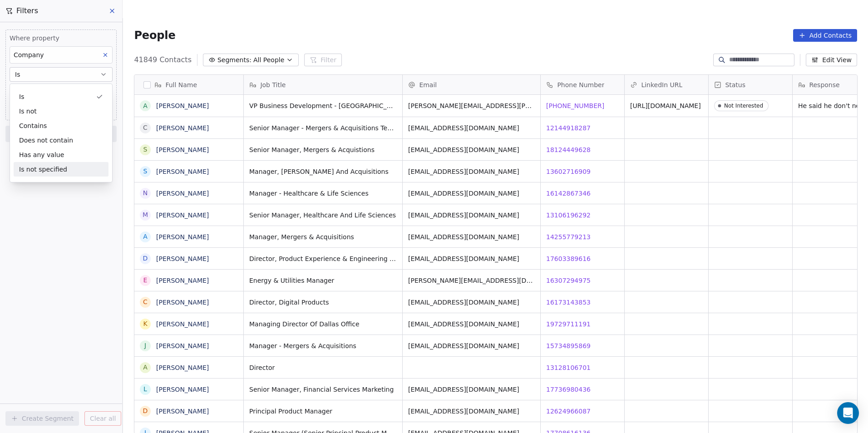 The width and height of the screenshot is (868, 433). I want to click on div: LinkedIn URL, so click(667, 84).